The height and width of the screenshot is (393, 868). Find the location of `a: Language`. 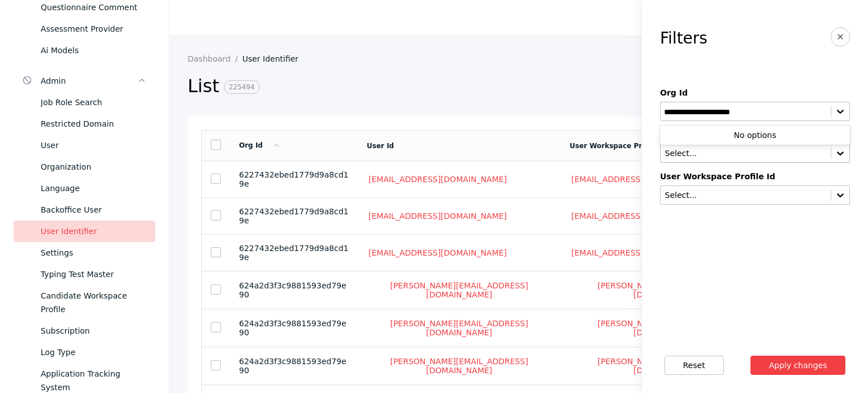

a: Language is located at coordinates (84, 189).